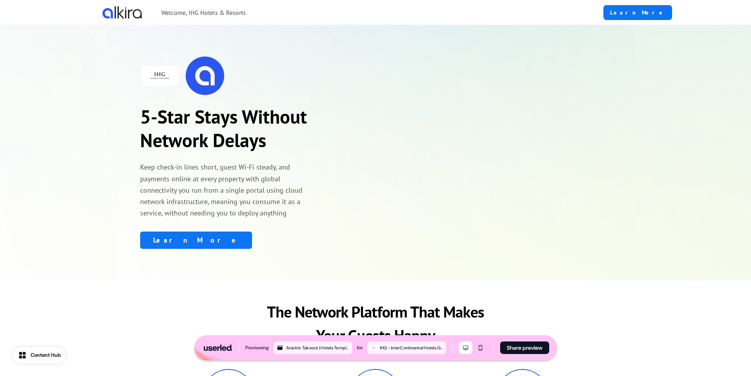 The height and width of the screenshot is (376, 751). I want to click on strong: 5-Star Stays Without Network Delays, so click(223, 128).